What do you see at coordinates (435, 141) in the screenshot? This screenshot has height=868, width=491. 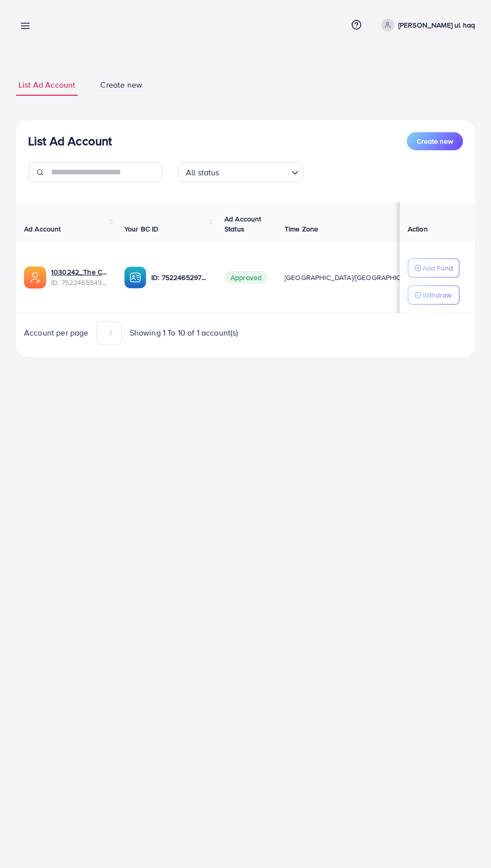 I see `button: Create new` at bounding box center [435, 141].